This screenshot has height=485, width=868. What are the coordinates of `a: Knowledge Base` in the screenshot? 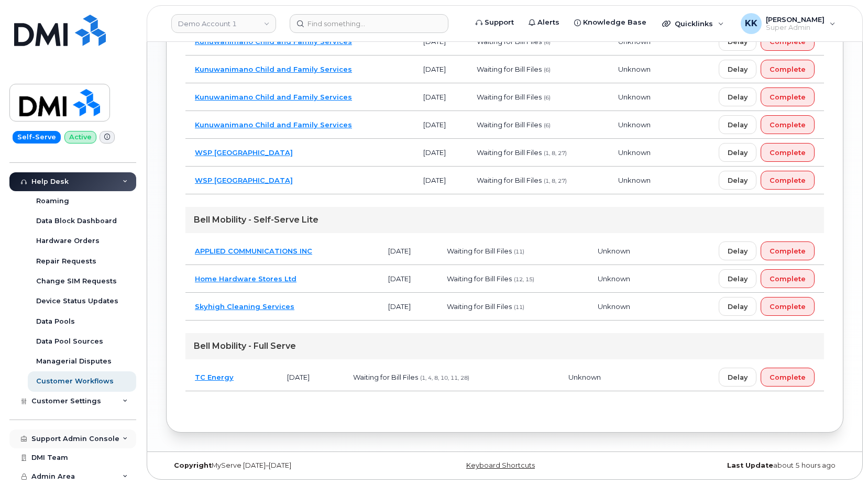 It's located at (610, 23).